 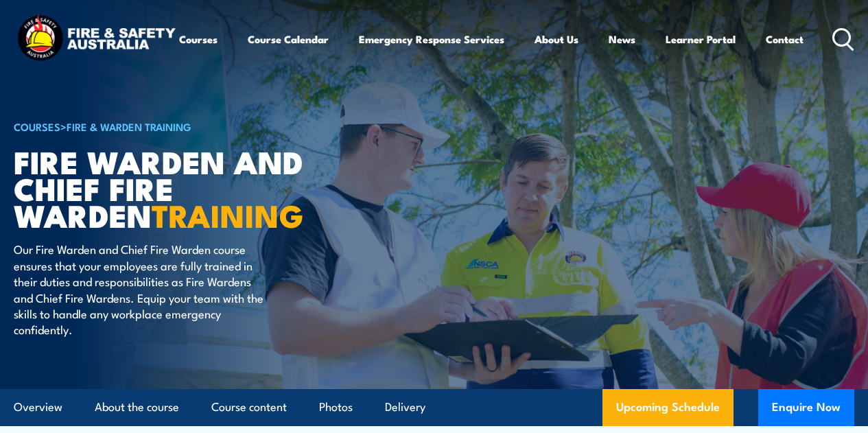 What do you see at coordinates (622, 39) in the screenshot?
I see `a: News` at bounding box center [622, 39].